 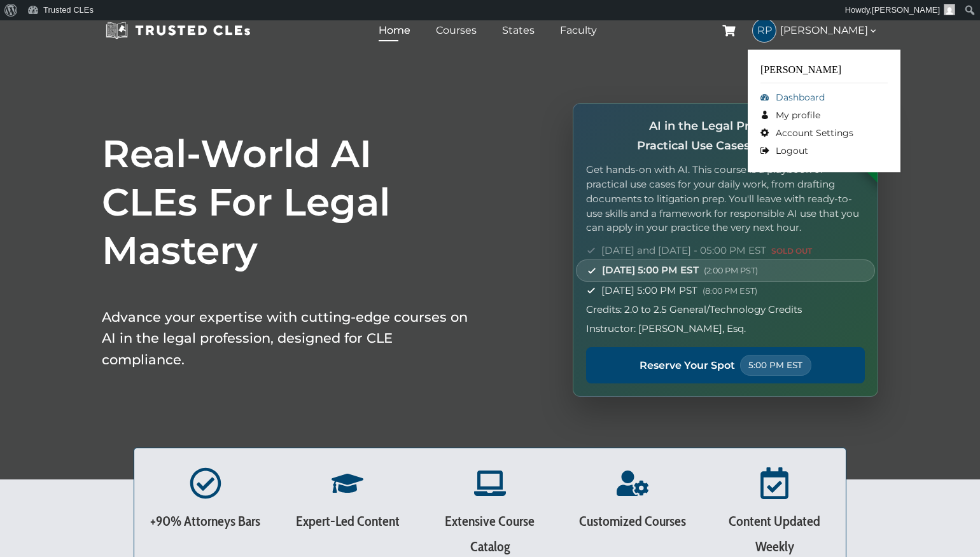 What do you see at coordinates (178, 30) in the screenshot?
I see `img: Trusted CLEs` at bounding box center [178, 30].